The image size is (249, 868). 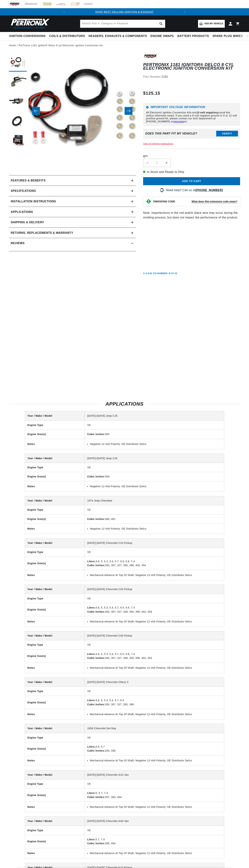 I want to click on h1: PerTronix 1181 Ignitor® Delco 8 cyl Electronic Ignition Conversion Kit, so click(x=191, y=66).